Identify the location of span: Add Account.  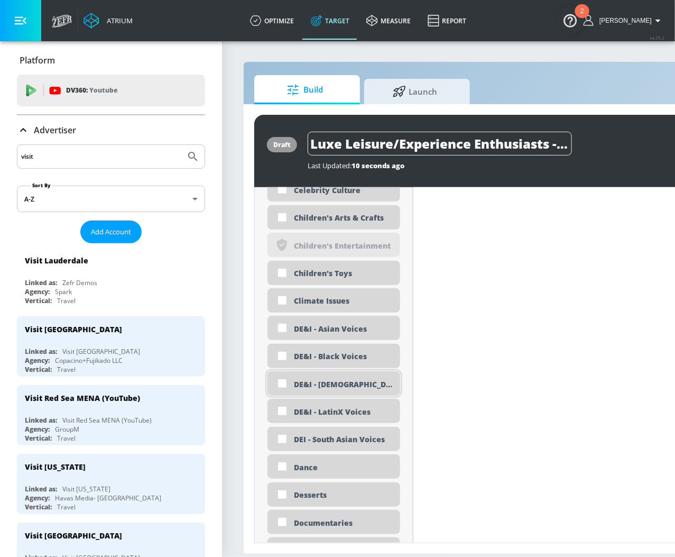
(111, 232).